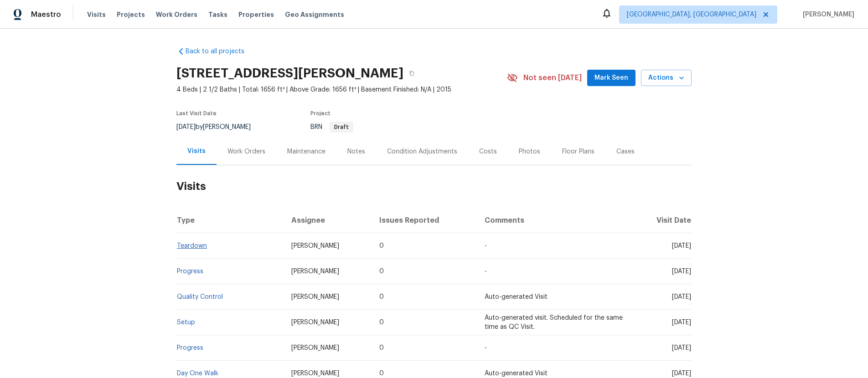  What do you see at coordinates (196, 114) in the screenshot?
I see `span: Last Visit Date` at bounding box center [196, 114].